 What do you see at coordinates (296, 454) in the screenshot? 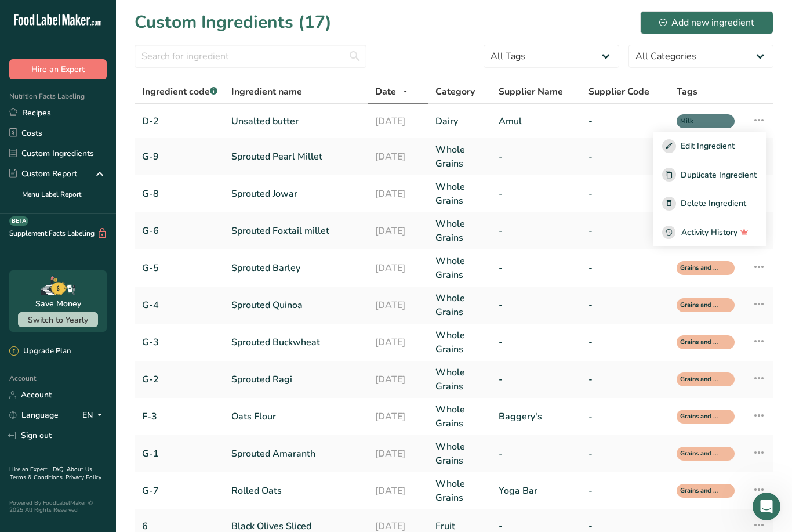
I see `a: Sprouted Amaranth` at bounding box center [296, 454].